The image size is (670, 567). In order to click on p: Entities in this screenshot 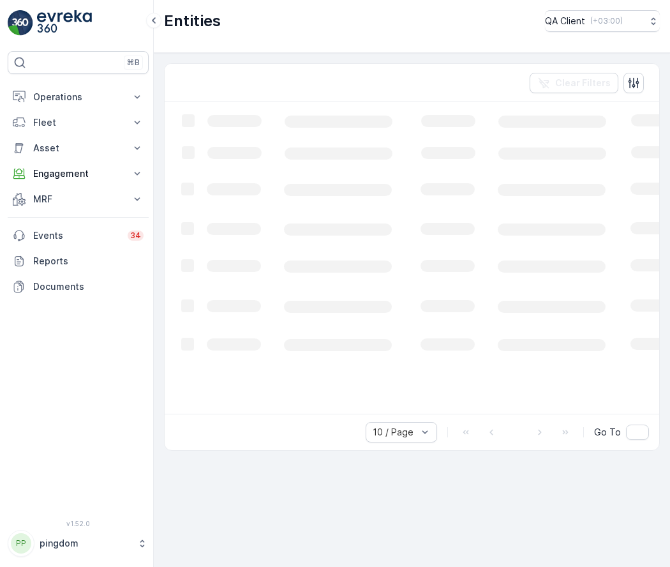, I will do `click(192, 21)`.